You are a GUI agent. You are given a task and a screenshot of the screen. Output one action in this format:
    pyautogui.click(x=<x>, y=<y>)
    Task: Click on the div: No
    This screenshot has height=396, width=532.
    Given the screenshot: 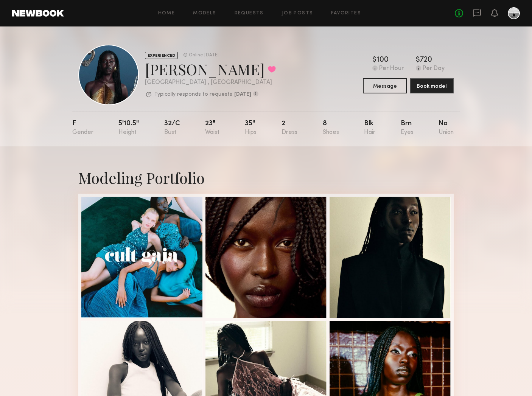 What is the action you would take?
    pyautogui.click(x=446, y=128)
    